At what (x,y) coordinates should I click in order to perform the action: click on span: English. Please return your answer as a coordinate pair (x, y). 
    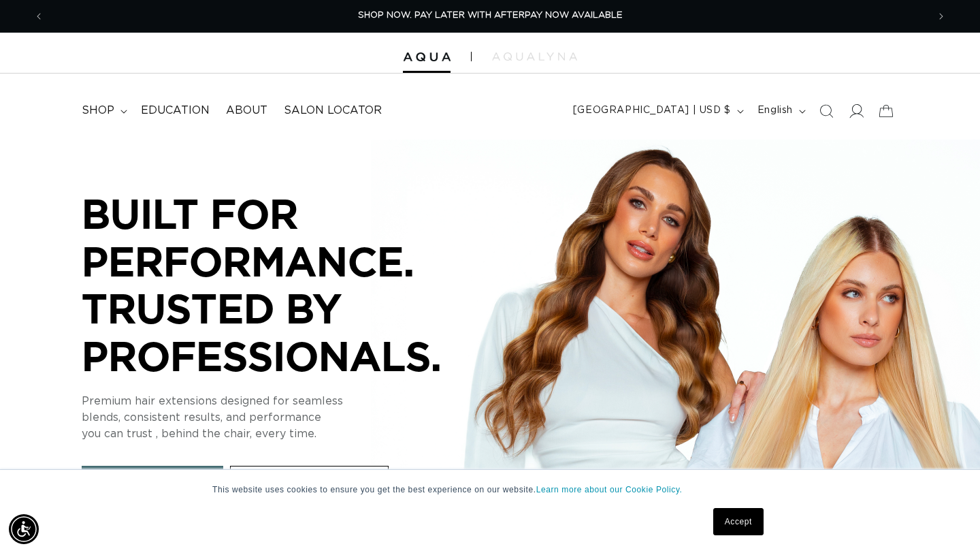
    Looking at the image, I should click on (776, 110).